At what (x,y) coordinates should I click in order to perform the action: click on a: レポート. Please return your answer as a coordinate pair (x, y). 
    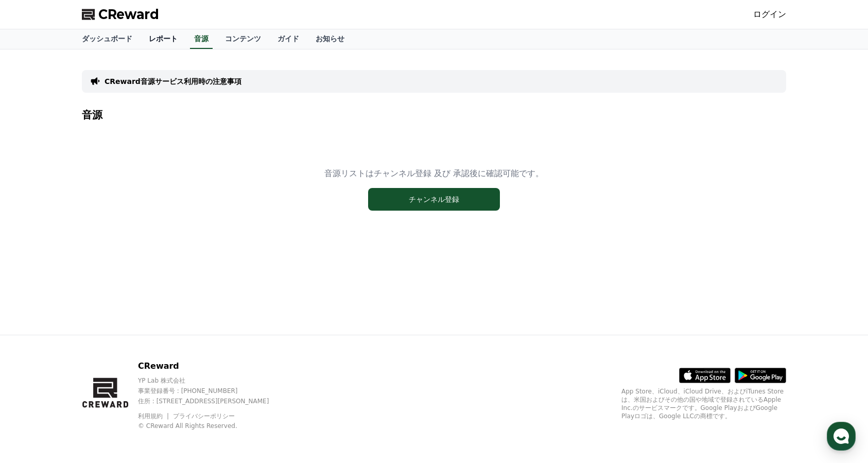
    Looking at the image, I should click on (163, 39).